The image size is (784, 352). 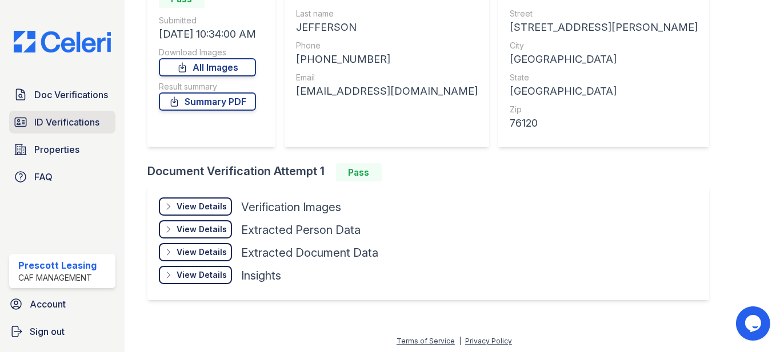 I want to click on a: Terms of Service, so click(x=425, y=341).